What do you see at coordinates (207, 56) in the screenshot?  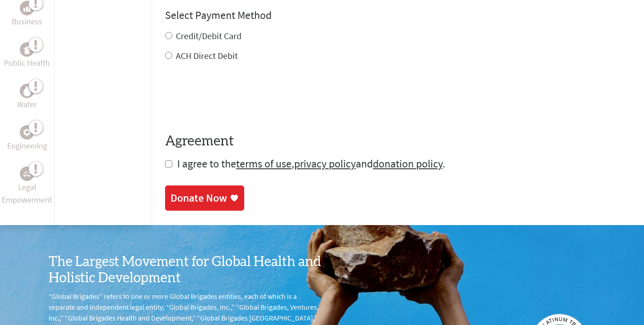 I see `label: ACH Direct Debit` at bounding box center [207, 56].